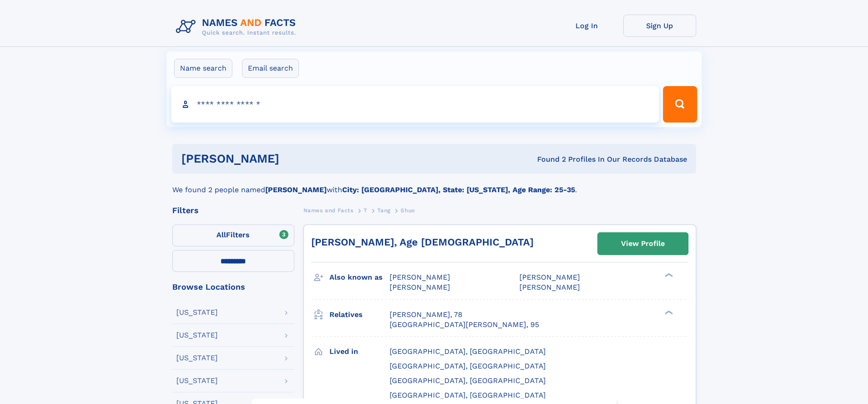  What do you see at coordinates (415, 105) in the screenshot?
I see `input: search input` at bounding box center [415, 105].